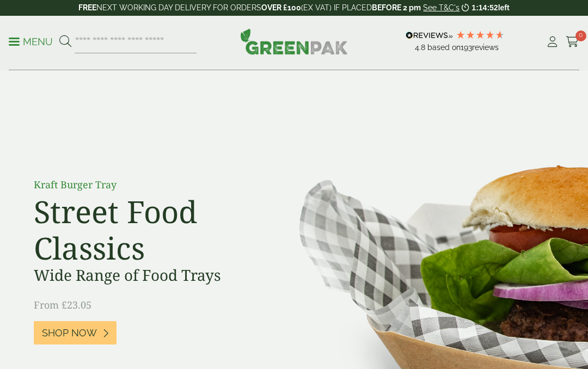 This screenshot has height=369, width=588. I want to click on span: 193, so click(466, 48).